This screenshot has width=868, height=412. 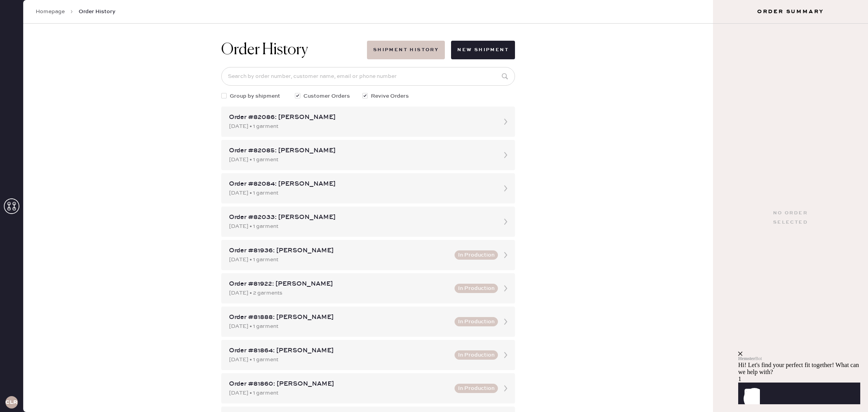 I want to click on div: No order selected, so click(x=791, y=218).